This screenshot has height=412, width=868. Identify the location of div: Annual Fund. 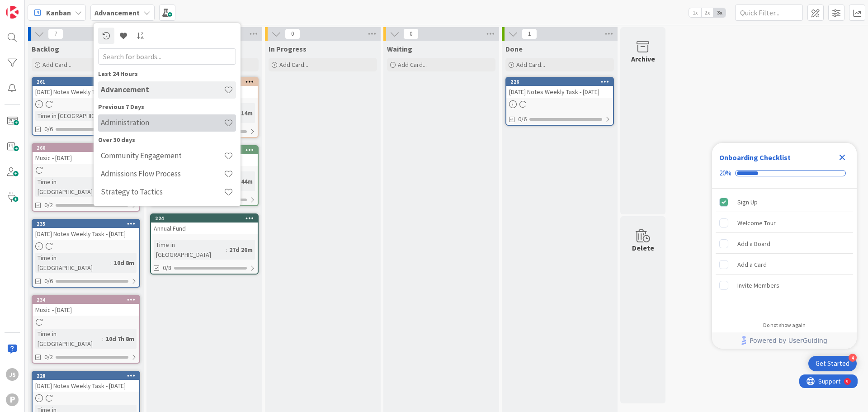
(204, 228).